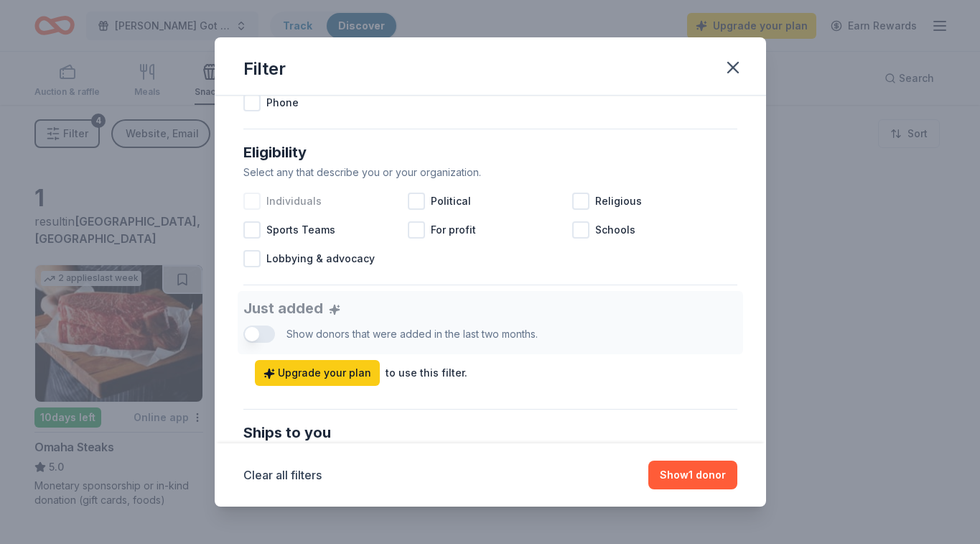 The height and width of the screenshot is (544, 980). Describe the element at coordinates (318, 373) in the screenshot. I see `a: Upgrade your plan` at that location.